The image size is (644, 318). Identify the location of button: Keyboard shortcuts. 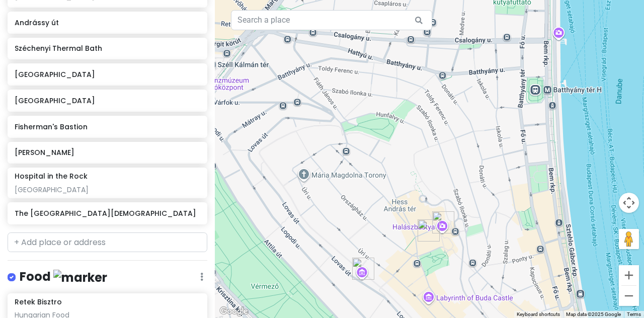
(539, 315).